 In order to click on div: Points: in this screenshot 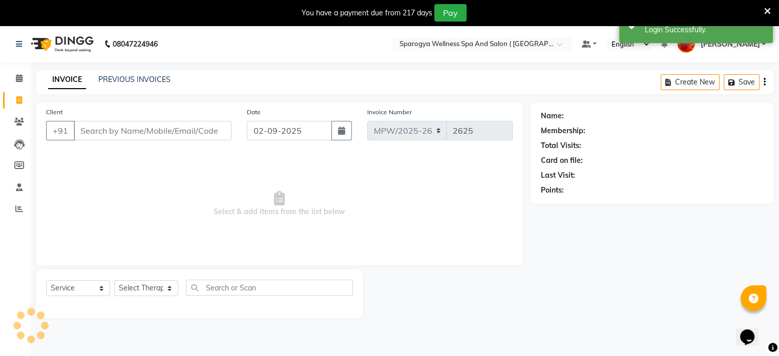, I will do `click(552, 190)`.